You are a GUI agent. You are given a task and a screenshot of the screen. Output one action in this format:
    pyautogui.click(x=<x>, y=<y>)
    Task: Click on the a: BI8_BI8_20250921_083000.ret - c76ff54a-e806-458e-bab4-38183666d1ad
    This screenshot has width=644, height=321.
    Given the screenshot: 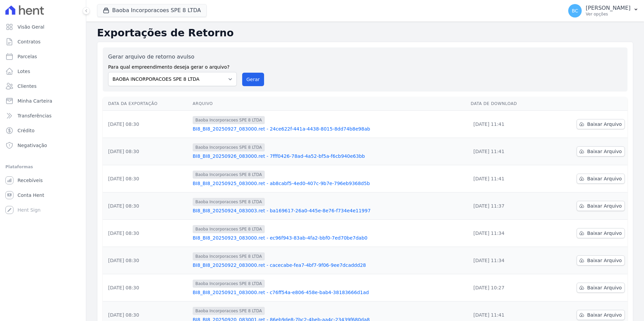 What is the action you would take?
    pyautogui.click(x=329, y=293)
    